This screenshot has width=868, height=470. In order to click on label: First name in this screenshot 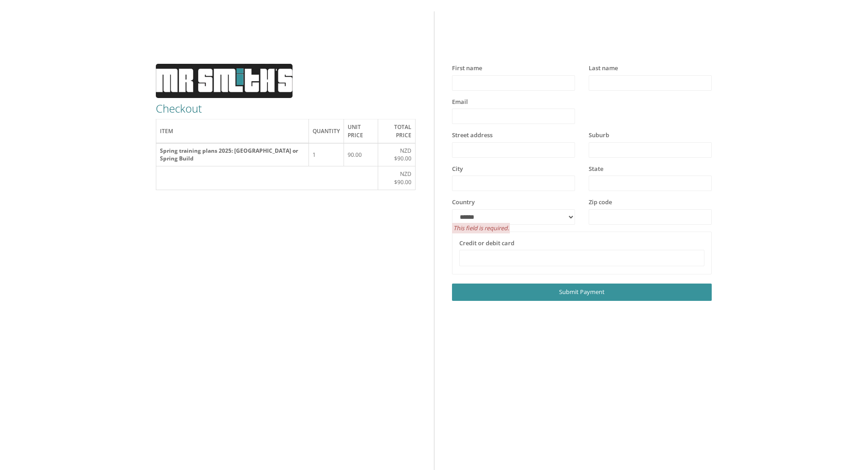, I will do `click(467, 68)`.